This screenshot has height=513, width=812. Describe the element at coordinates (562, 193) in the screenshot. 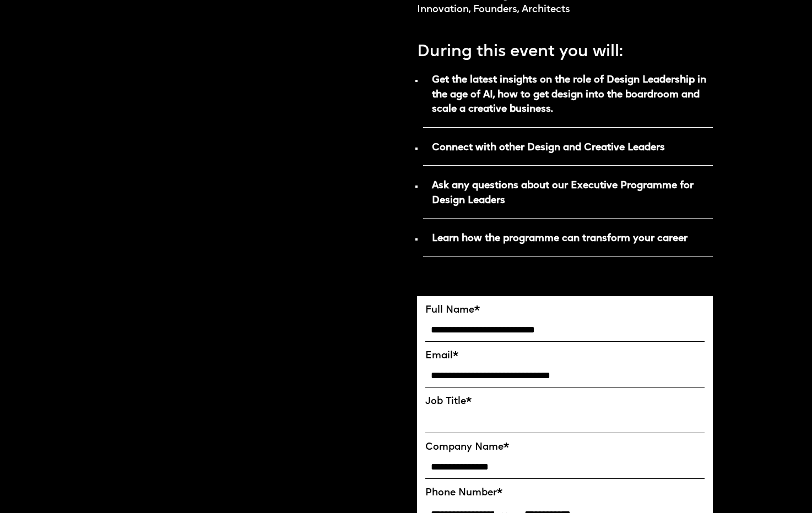

I see `strong: Ask any questions about our Executive Programme for Design Leaders` at that location.